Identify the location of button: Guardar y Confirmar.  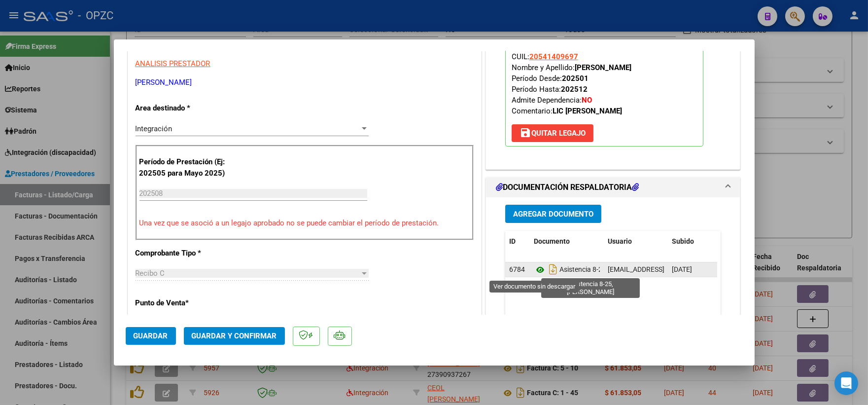
(234, 336).